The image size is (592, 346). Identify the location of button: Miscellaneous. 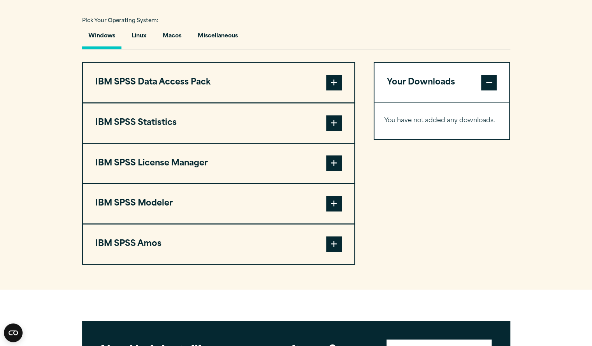
(218, 38).